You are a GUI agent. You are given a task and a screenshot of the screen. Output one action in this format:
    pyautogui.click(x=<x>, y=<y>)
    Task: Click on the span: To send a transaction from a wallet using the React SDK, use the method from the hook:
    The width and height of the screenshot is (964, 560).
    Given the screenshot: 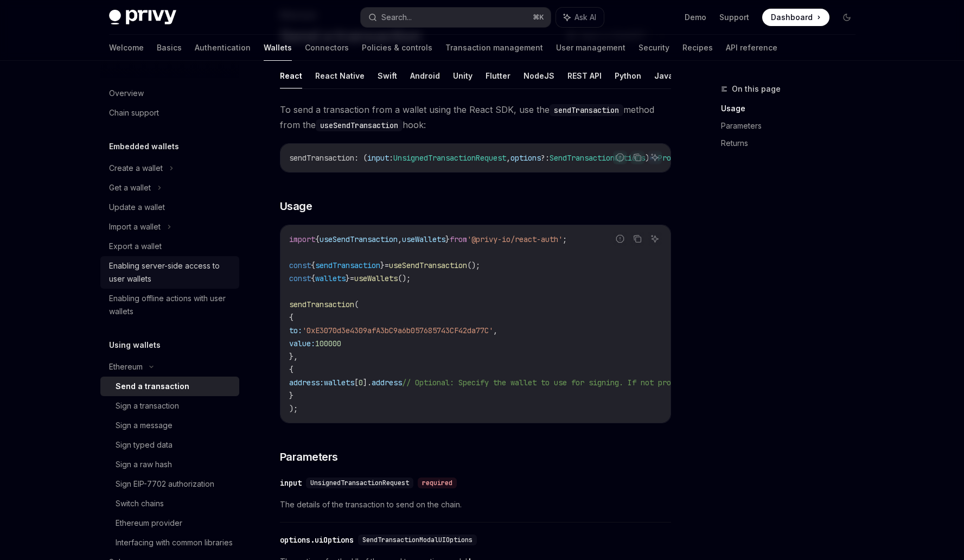 What is the action you would take?
    pyautogui.click(x=475, y=117)
    